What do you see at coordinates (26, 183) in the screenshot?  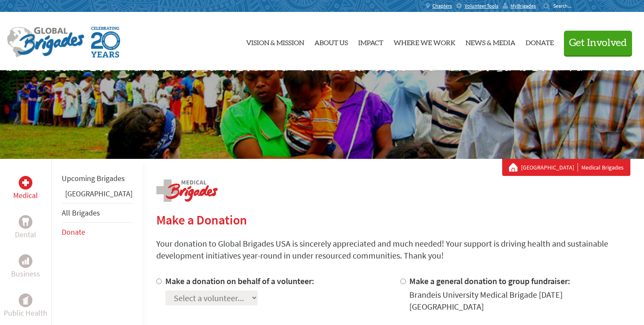 I see `img: Medical` at bounding box center [26, 183].